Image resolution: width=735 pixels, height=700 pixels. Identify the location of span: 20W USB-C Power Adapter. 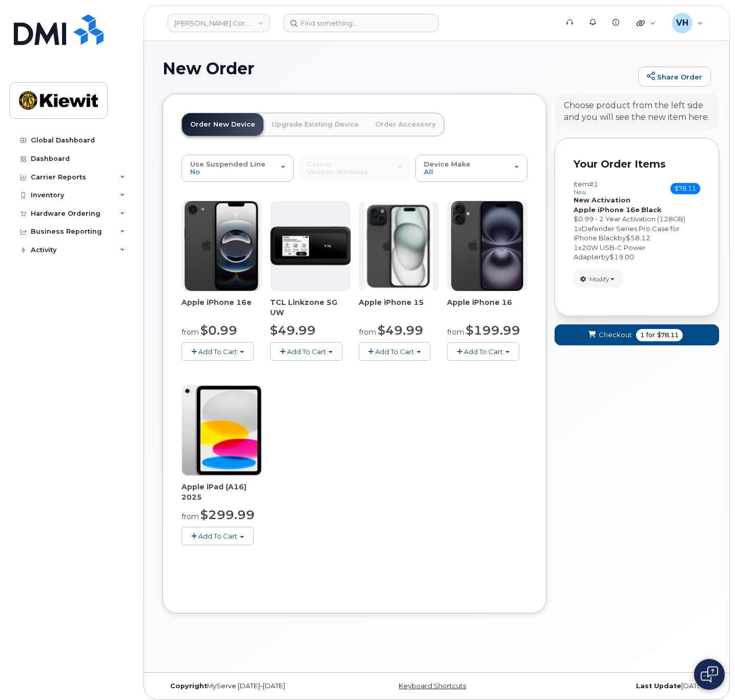
(609, 252).